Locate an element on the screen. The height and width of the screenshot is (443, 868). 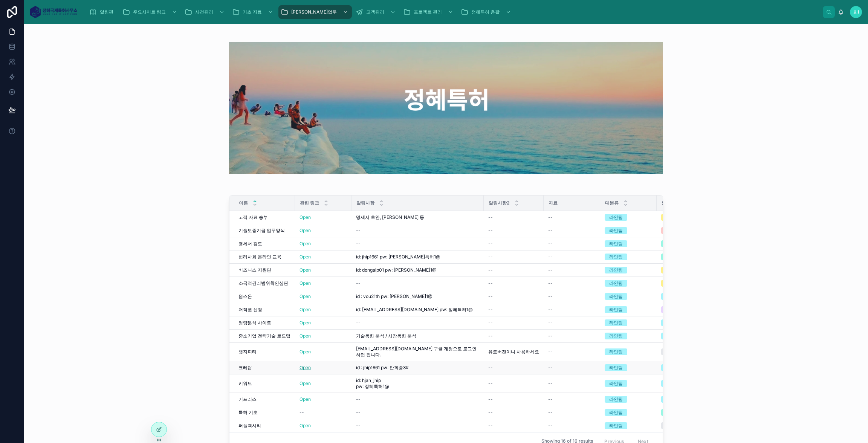
span: 명세서 검토 is located at coordinates (250, 244).